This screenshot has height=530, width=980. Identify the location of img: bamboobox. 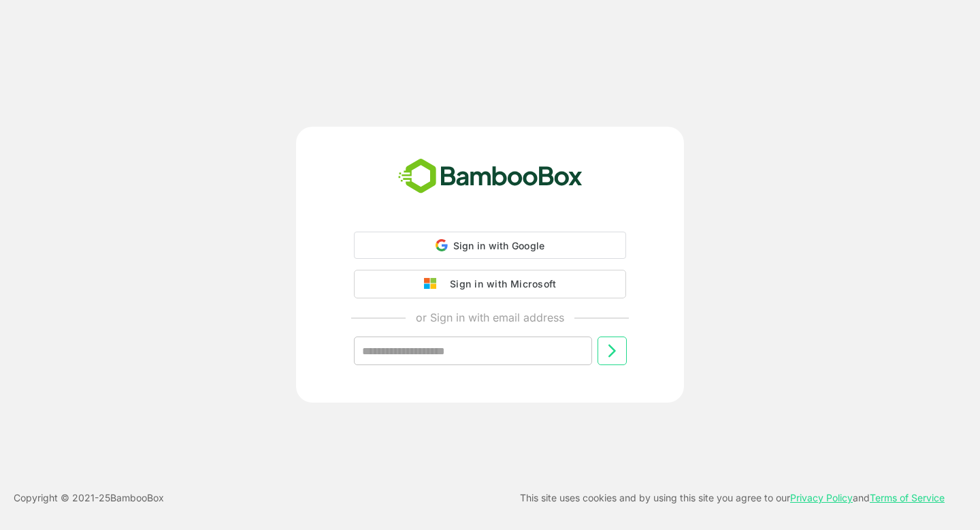
(490, 176).